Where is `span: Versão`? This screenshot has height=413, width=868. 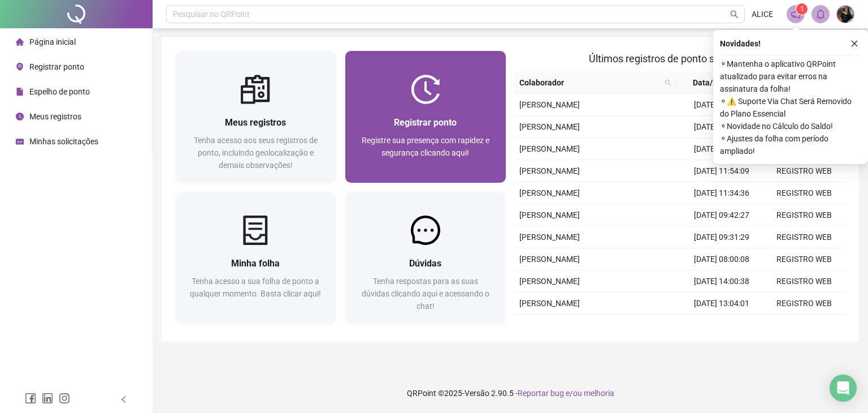
span: Versão is located at coordinates (476, 393).